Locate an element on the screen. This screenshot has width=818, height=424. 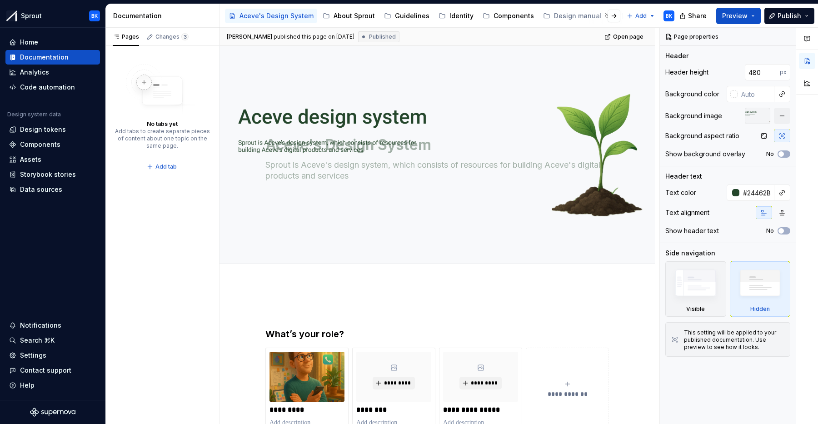
div: Guidelines is located at coordinates (412, 16).